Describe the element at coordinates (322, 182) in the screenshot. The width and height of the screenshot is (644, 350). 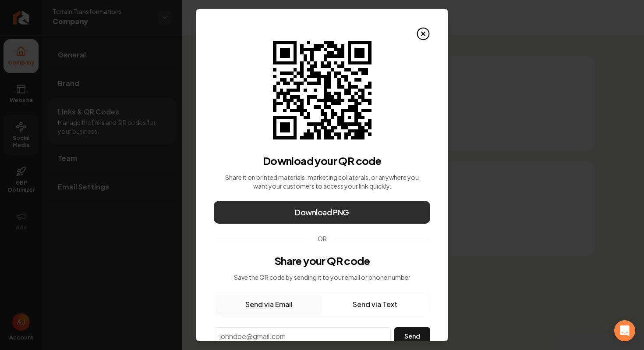
I see `p: Share it on printed materials, marketing collaterals, or anywhere you want your customers to acce...` at that location.